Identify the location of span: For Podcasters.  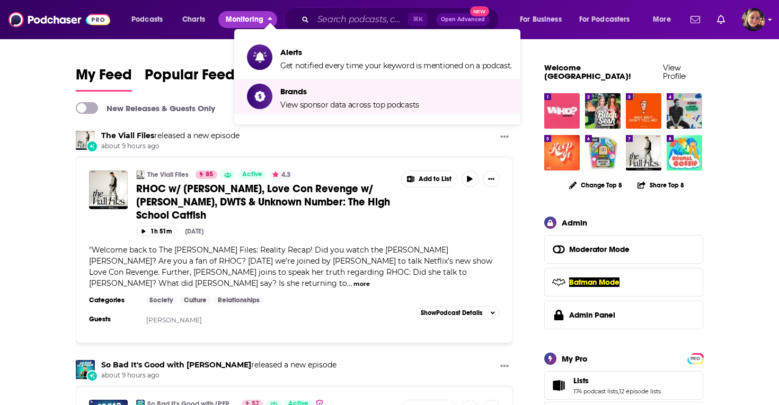
(604, 20).